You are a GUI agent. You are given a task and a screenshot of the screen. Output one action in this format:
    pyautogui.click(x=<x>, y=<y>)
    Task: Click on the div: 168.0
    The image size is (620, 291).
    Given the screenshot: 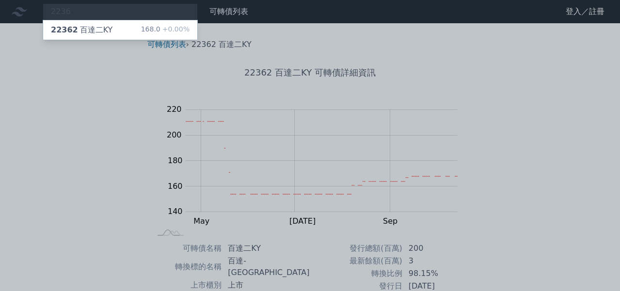 What is the action you would take?
    pyautogui.click(x=165, y=30)
    